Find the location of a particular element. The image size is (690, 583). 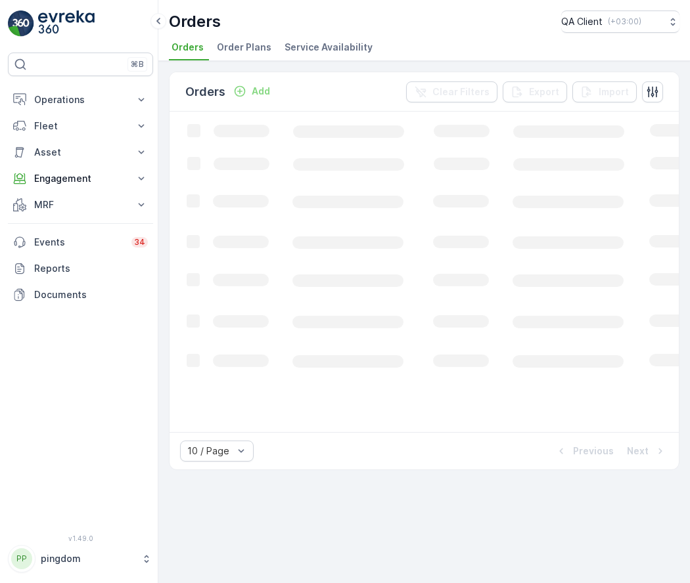

p: pingdom is located at coordinates (87, 559).